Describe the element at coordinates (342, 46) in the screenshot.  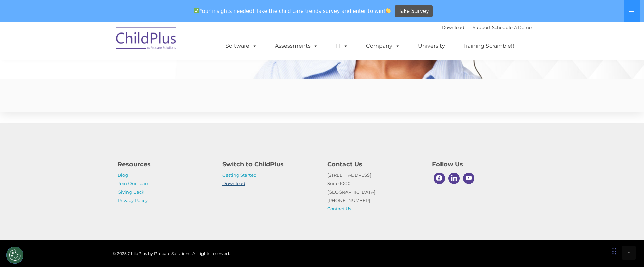
I see `a: IT` at that location.